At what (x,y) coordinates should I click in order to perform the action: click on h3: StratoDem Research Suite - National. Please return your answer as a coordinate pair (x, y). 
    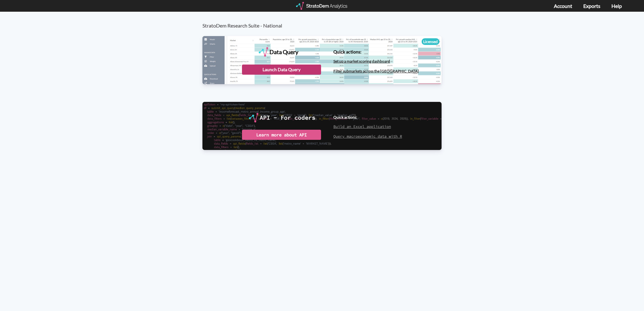
    Looking at the image, I should click on (325, 20).